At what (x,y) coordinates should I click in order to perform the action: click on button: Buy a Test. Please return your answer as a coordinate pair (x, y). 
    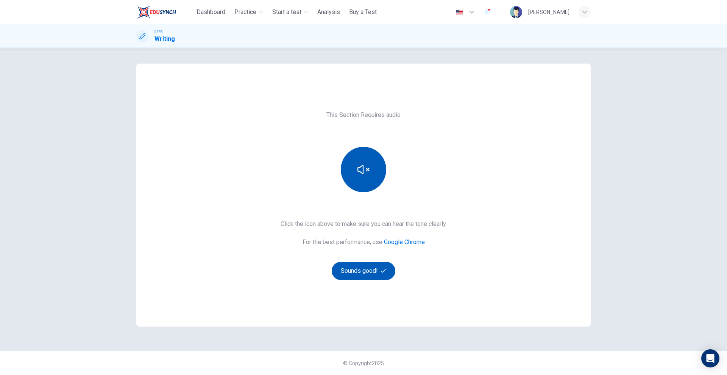
    Looking at the image, I should click on (363, 12).